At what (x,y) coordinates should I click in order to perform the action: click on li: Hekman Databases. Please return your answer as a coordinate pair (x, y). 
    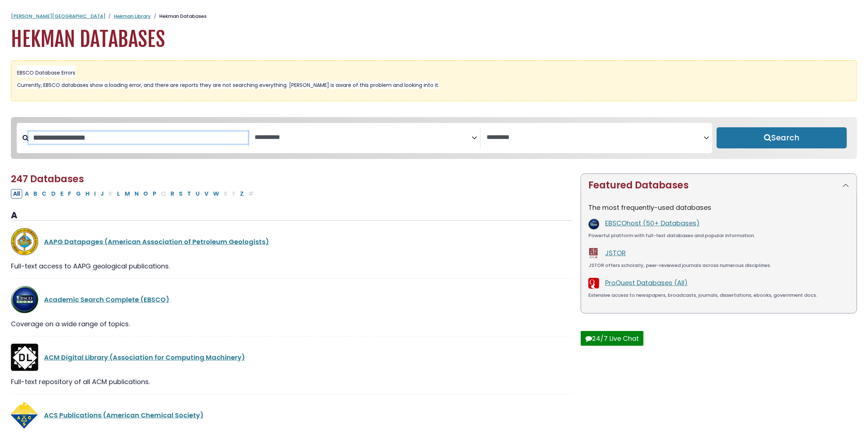
    Looking at the image, I should click on (178, 16).